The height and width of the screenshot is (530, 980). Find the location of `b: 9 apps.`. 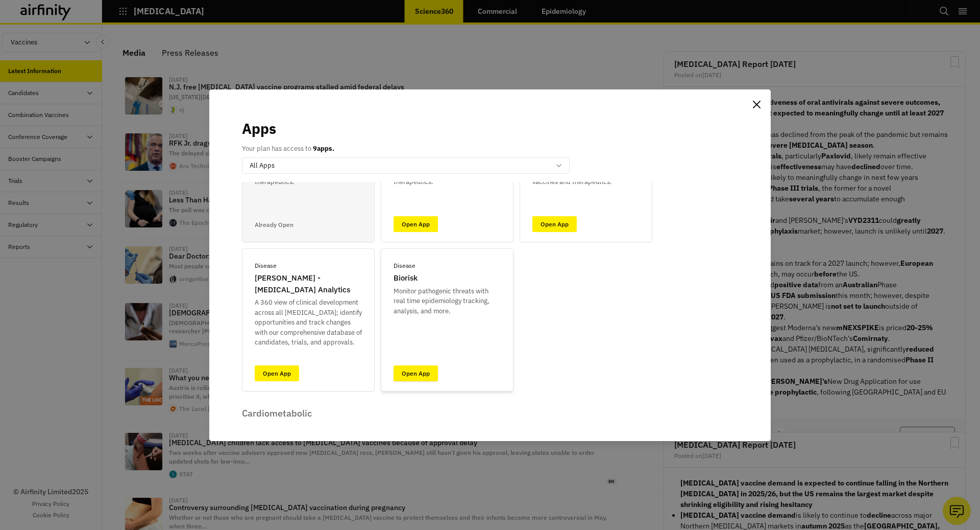

b: 9 apps. is located at coordinates (324, 148).